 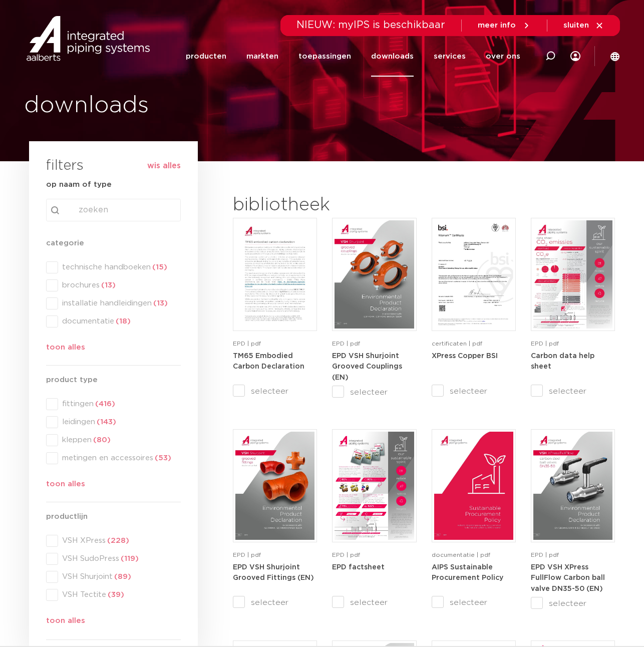 I want to click on strong: EPD VSH XPress FullFlow Carbon ball valve DN35-50 (EN), so click(x=568, y=578).